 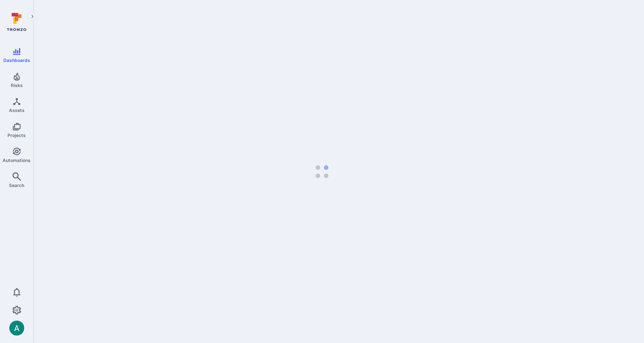 What do you see at coordinates (16, 135) in the screenshot?
I see `span: Projects` at bounding box center [16, 135].